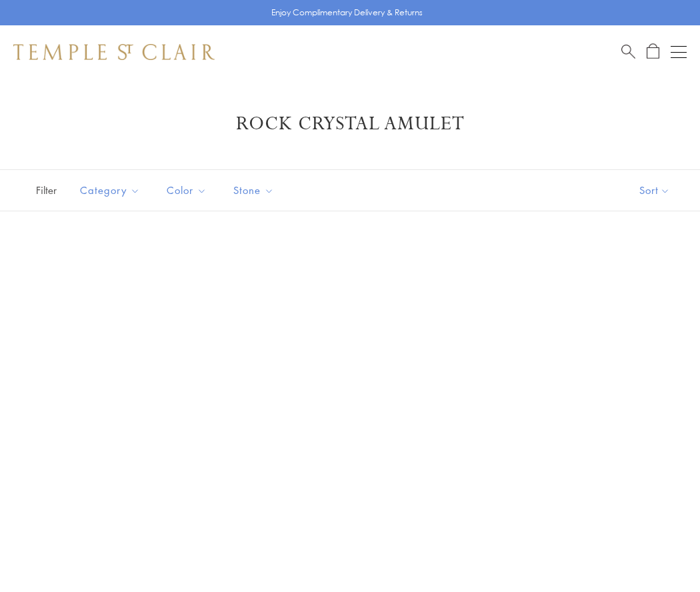 The image size is (700, 592). Describe the element at coordinates (350, 124) in the screenshot. I see `h1: Rock Crystal Amulet` at that location.